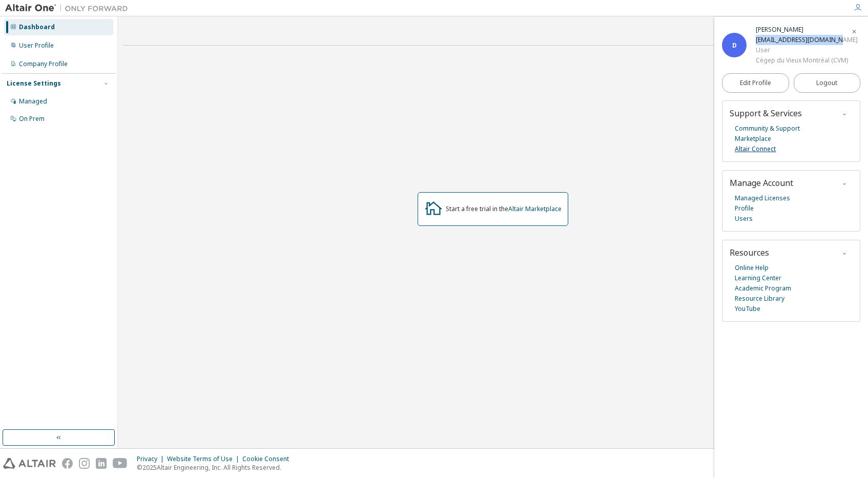  Describe the element at coordinates (757, 278) in the screenshot. I see `a: Learning Center` at that location.